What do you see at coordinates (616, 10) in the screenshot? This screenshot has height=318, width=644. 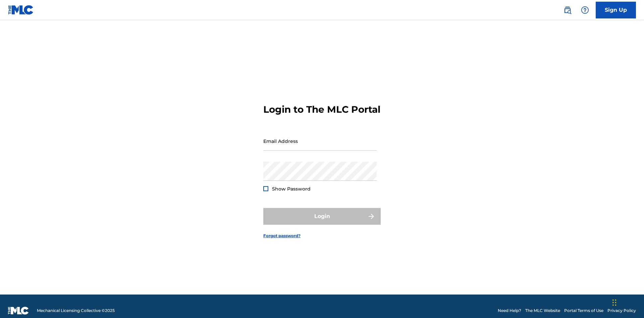 I see `a: Sign Up` at bounding box center [616, 10].